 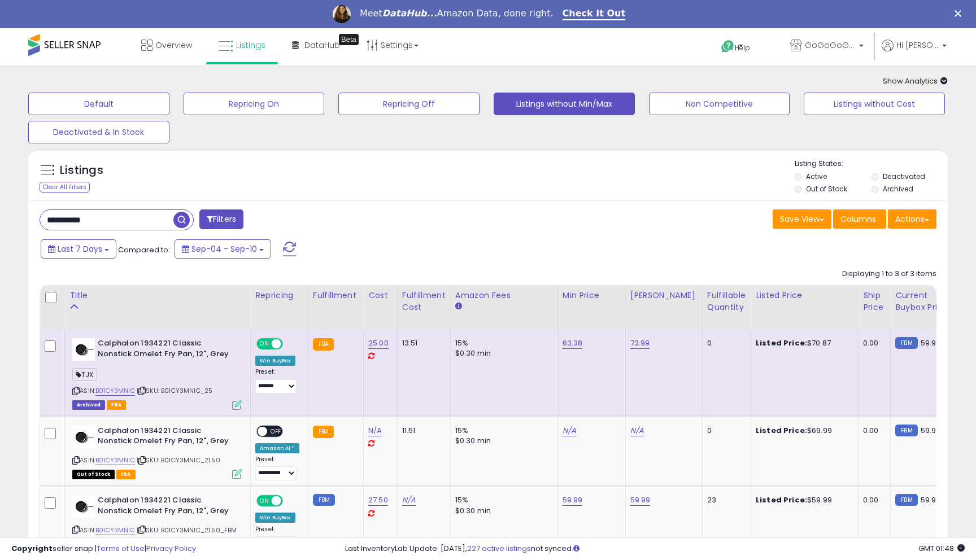 What do you see at coordinates (456, 13) in the screenshot?
I see `div: Meet Amazon Data, done right.` at bounding box center [456, 13].